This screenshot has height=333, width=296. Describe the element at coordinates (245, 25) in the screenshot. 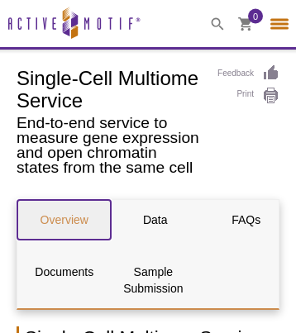

I see `a: 0` at that location.